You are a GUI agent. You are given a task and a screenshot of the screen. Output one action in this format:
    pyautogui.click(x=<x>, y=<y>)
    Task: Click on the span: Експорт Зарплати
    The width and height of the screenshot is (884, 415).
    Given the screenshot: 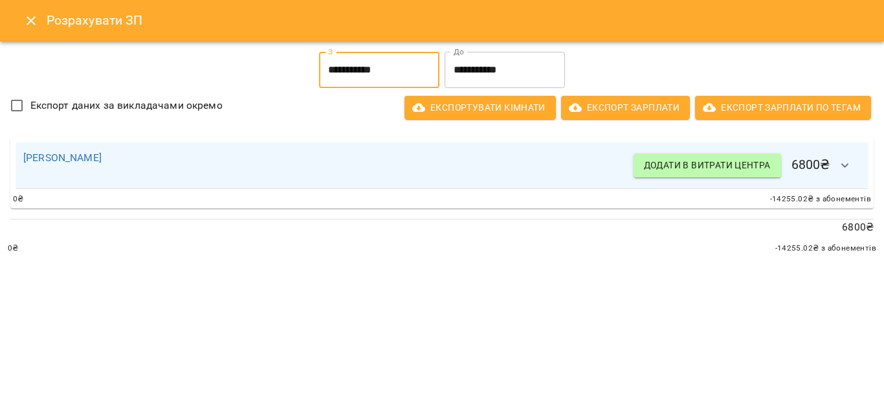 What is the action you would take?
    pyautogui.click(x=625, y=107)
    